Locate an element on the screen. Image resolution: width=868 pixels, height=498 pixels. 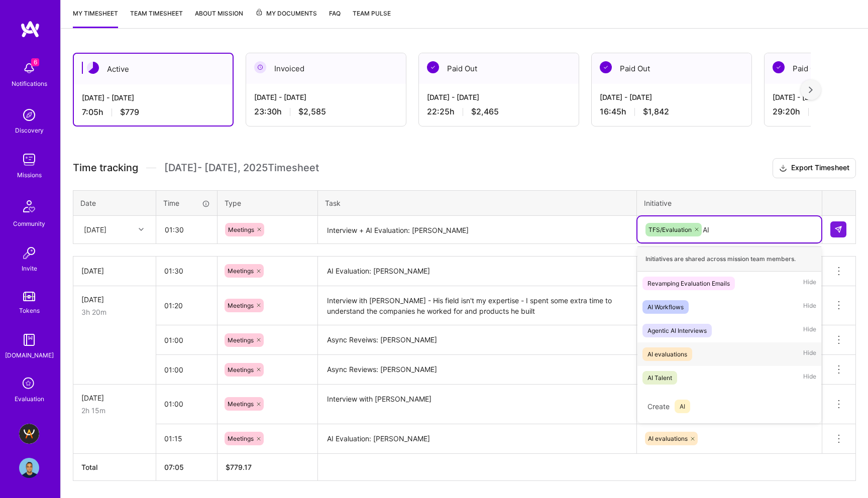
div: Invite is located at coordinates (29, 268).